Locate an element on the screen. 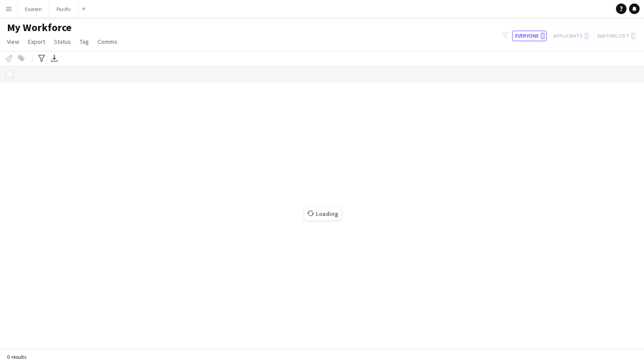 This screenshot has width=644, height=364. a: View is located at coordinates (13, 42).